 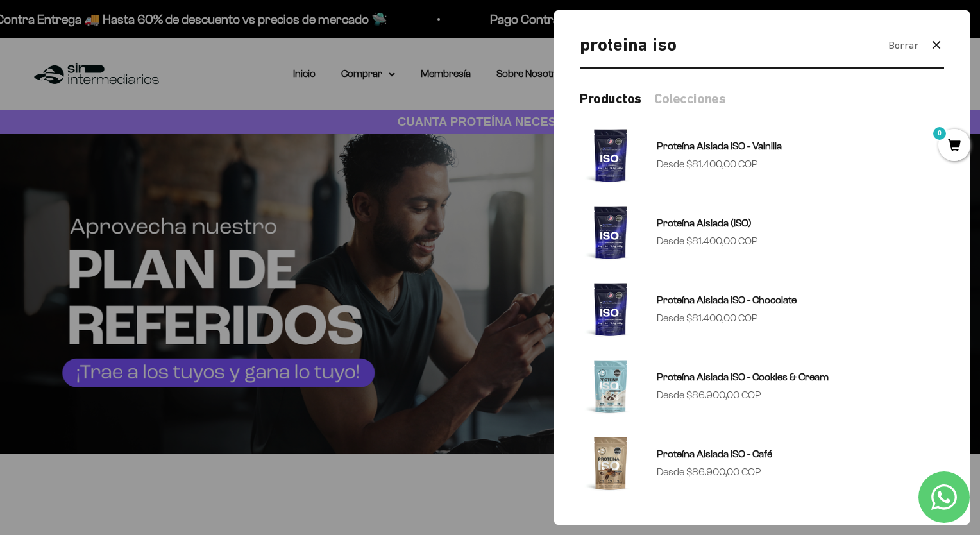 What do you see at coordinates (762, 463) in the screenshot?
I see `a: Proteína Aislada ISO - Café Desde $86.900,00 COP` at bounding box center [762, 463].